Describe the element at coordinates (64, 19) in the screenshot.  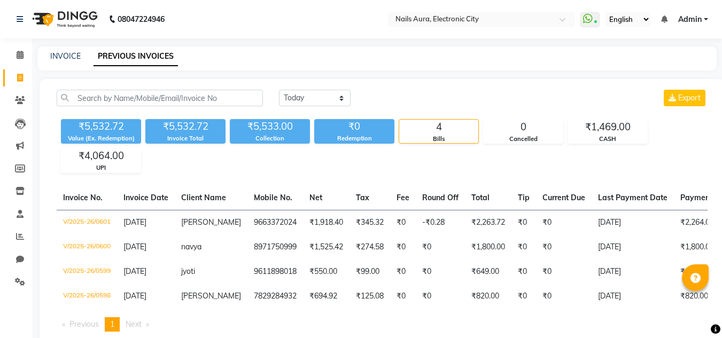
I see `img: logo` at that location.